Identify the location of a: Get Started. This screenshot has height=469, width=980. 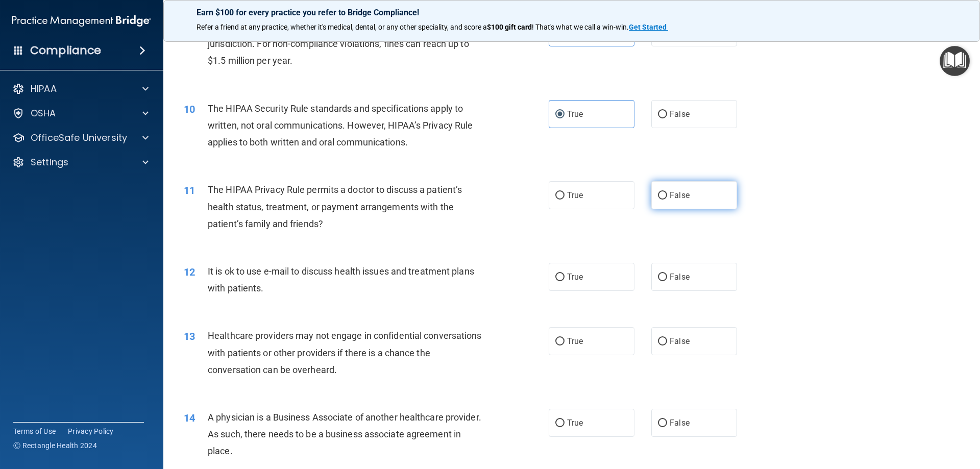
(648, 27).